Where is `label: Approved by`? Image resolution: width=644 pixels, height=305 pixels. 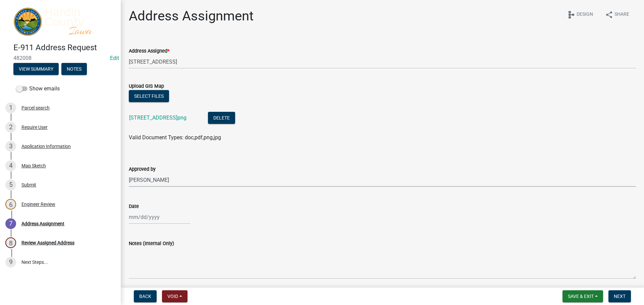 label: Approved by is located at coordinates (142, 169).